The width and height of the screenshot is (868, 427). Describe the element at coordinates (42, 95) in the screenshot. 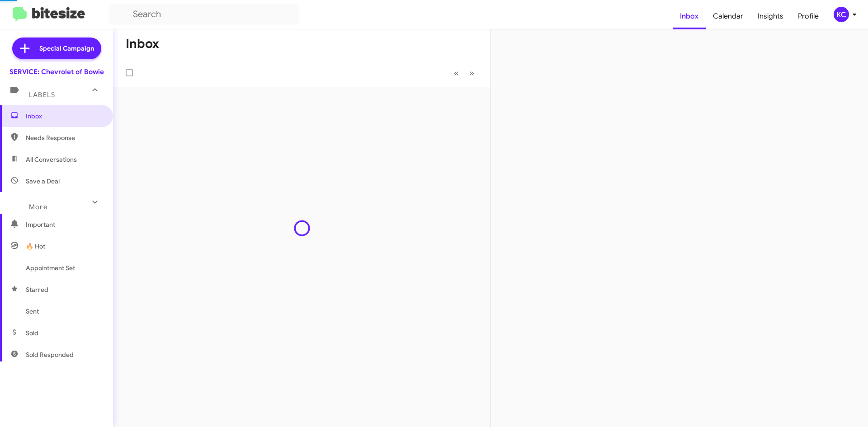

I see `span: Labels` at that location.